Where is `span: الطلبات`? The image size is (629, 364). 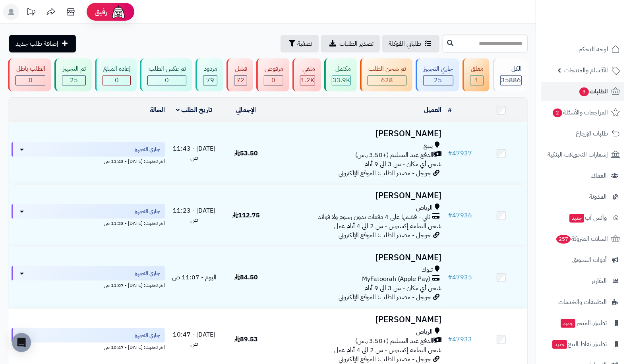 span: الطلبات is located at coordinates (593, 91).